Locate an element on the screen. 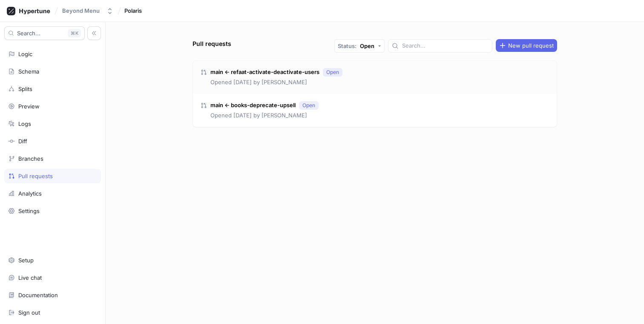  div: Documentation is located at coordinates (38, 295).